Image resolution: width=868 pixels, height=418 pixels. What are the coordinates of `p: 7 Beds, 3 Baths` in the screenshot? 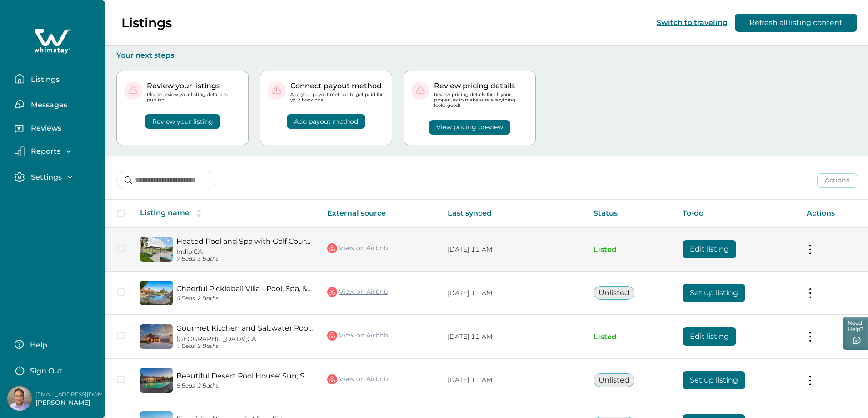 It's located at (245, 259).